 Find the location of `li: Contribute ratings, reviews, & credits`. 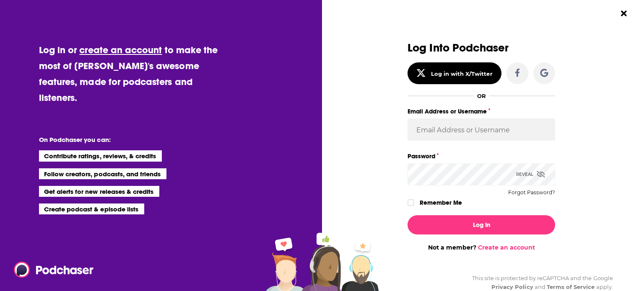

li: Contribute ratings, reviews, & credits is located at coordinates (100, 156).